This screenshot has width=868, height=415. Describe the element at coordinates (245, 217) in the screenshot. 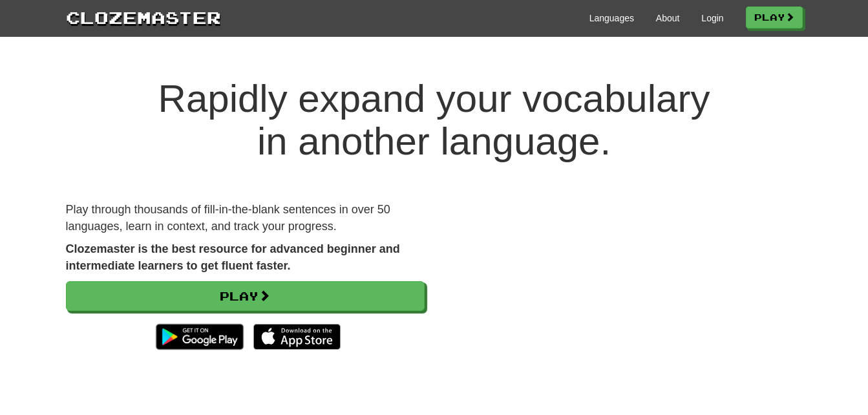

I see `p: Play through thousands of fill-in-the-blank sentences in over 50 languages, learn in context, and...` at that location.